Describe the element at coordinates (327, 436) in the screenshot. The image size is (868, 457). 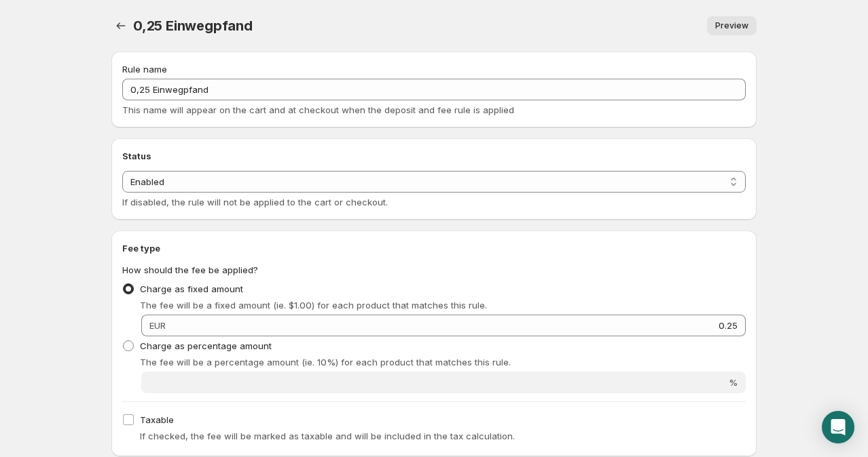
I see `span: If checked, the fee will be marked as taxable and will be included in the tax calculation.` at that location.